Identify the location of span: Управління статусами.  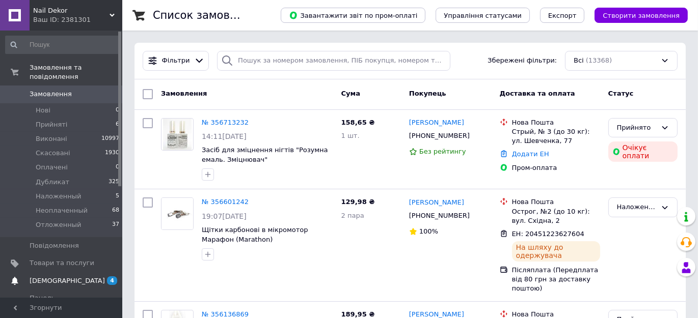
(482, 15).